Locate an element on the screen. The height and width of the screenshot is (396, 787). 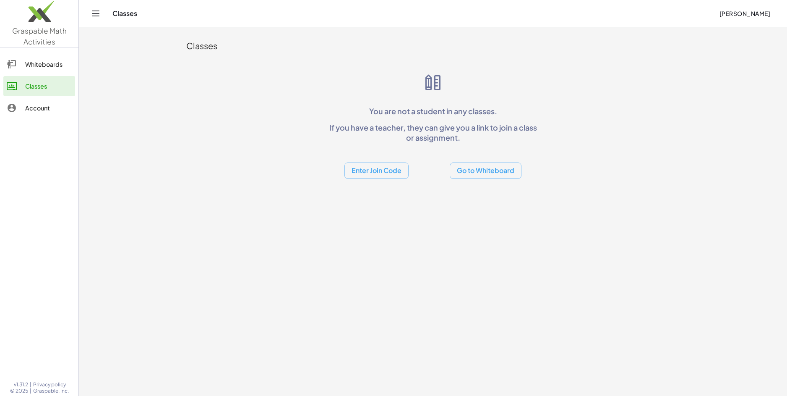
p: If you have a teacher, they can give you a link to join a class or assignment. is located at coordinates (433, 132).